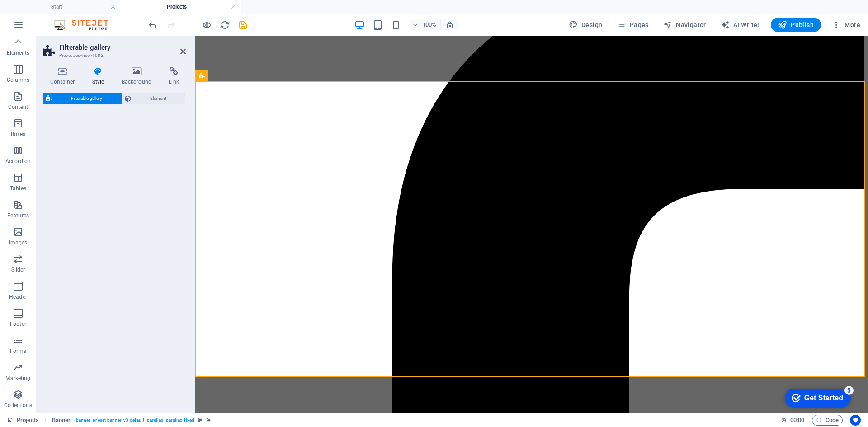 The width and height of the screenshot is (868, 427). Describe the element at coordinates (18, 107) in the screenshot. I see `p: Content` at that location.